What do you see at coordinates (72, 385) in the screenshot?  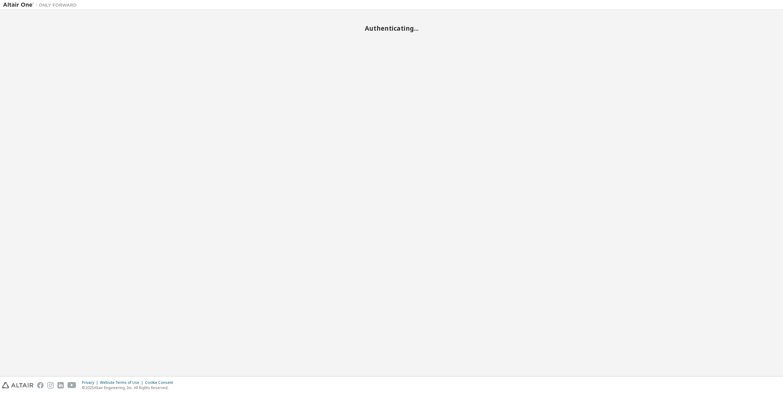 I see `img: youtube.svg` at bounding box center [72, 385].